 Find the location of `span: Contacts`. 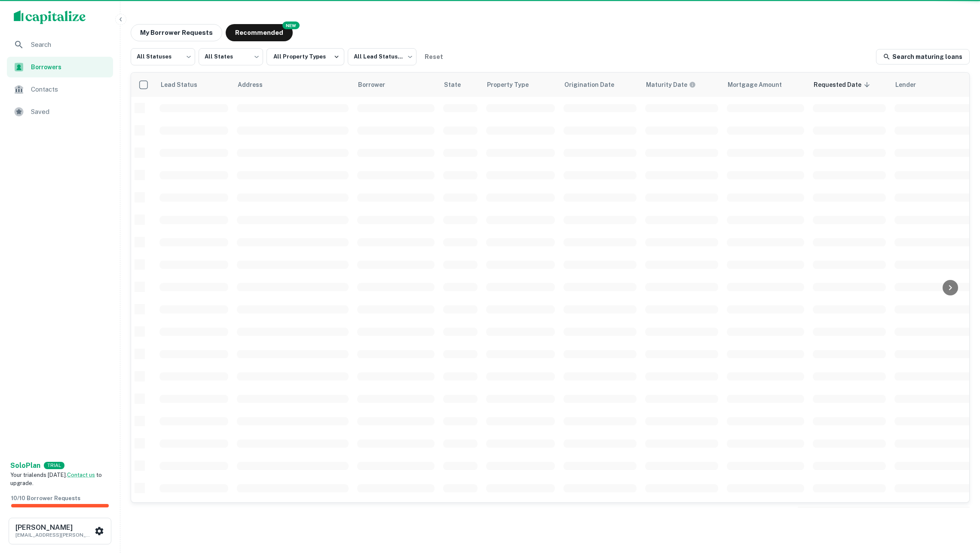

span: Contacts is located at coordinates (69, 90).